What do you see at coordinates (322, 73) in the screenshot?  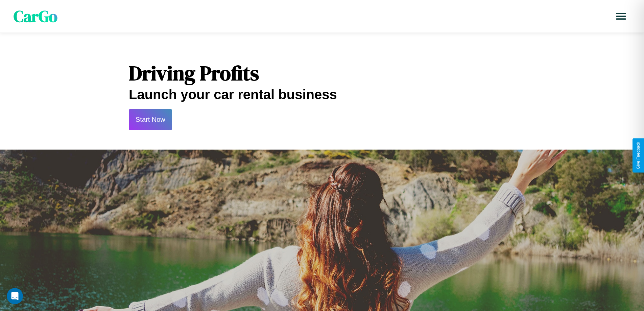 I see `h1: Driving Profits` at bounding box center [322, 73].